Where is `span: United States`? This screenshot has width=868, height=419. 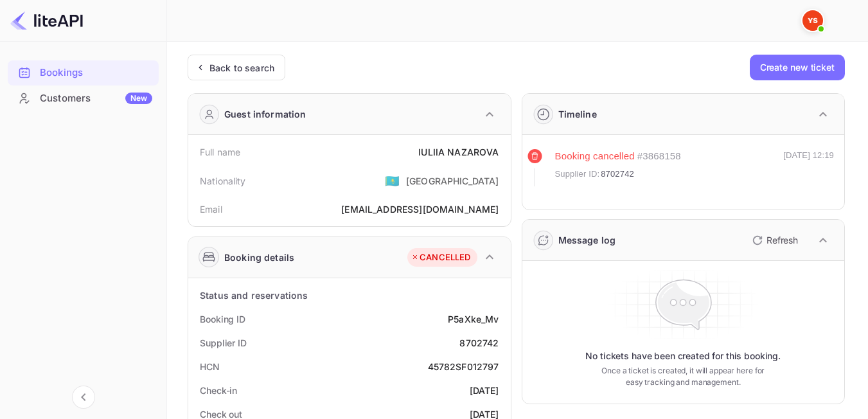 span: United States is located at coordinates (392, 181).